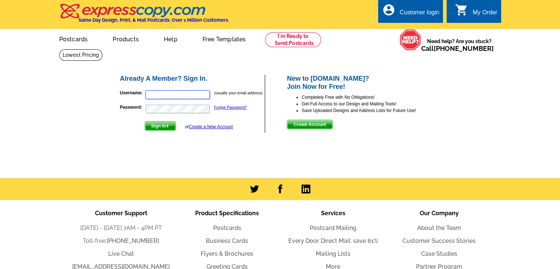  I want to click on a: Postcard Mailing, so click(333, 228).